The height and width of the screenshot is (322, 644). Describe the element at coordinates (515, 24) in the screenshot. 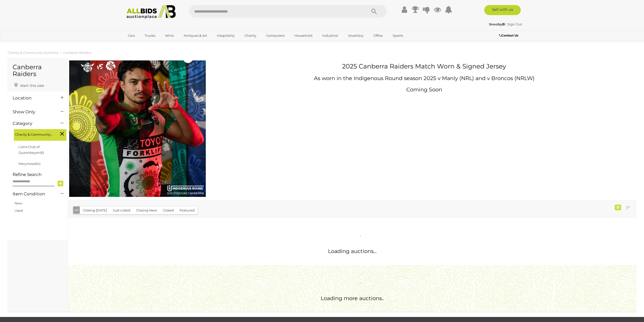

I see `a: Sign Out` at that location.